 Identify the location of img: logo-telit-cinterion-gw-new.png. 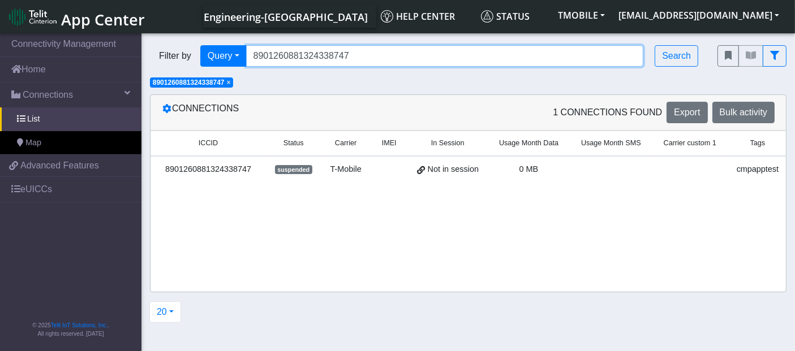
(33, 17).